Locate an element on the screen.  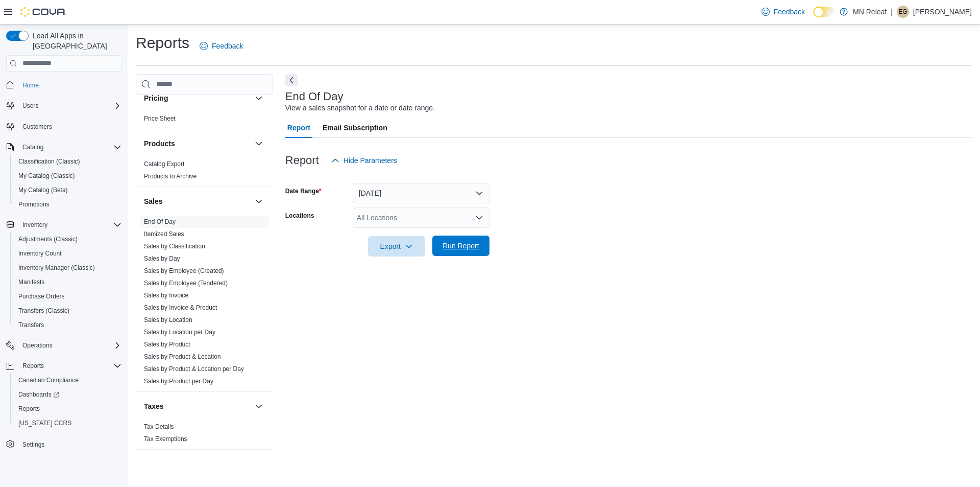
div: Pricing is located at coordinates (204, 120).